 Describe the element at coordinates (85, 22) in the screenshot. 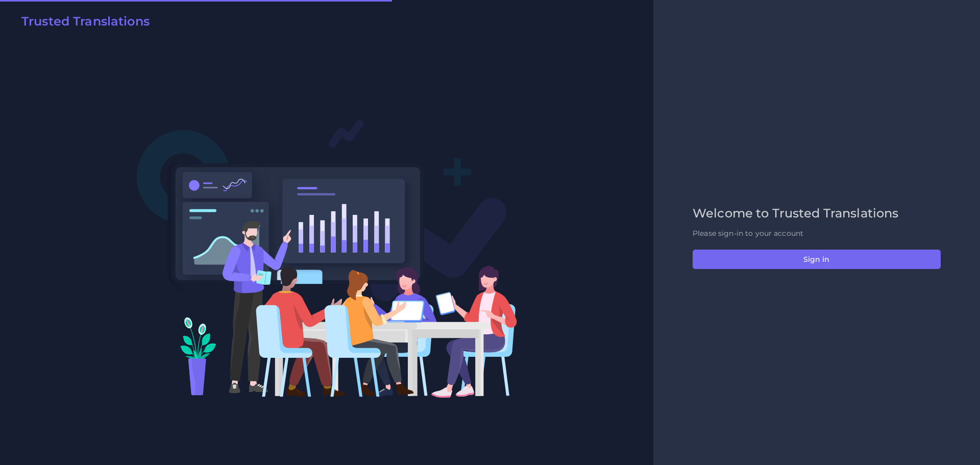

I see `h2: Trusted Translations` at that location.